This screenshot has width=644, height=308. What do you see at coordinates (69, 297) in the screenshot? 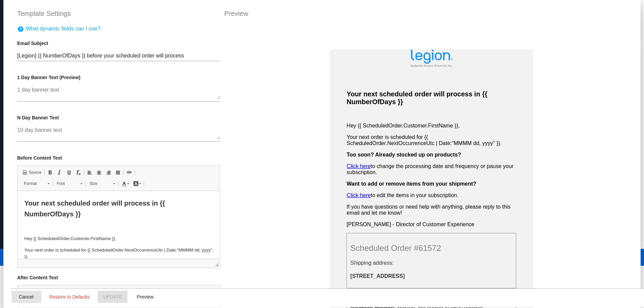
I see `span: Restore to Defaults` at bounding box center [69, 297].